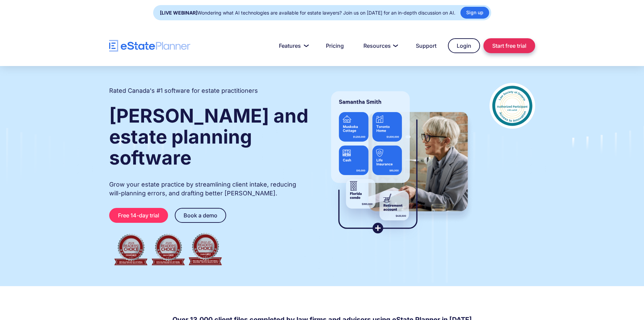  I want to click on a: Pricing, so click(334, 46).